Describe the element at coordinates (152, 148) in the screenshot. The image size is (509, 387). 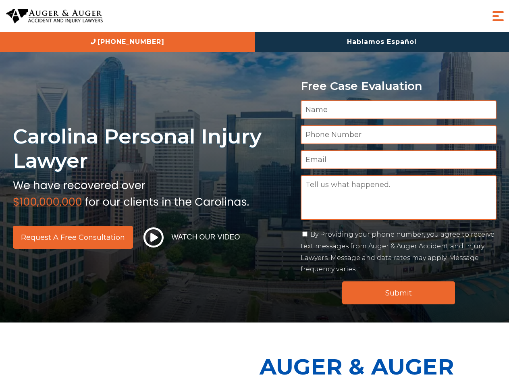
I see `h1: Carolina Personal Injury Lawyer` at that location.